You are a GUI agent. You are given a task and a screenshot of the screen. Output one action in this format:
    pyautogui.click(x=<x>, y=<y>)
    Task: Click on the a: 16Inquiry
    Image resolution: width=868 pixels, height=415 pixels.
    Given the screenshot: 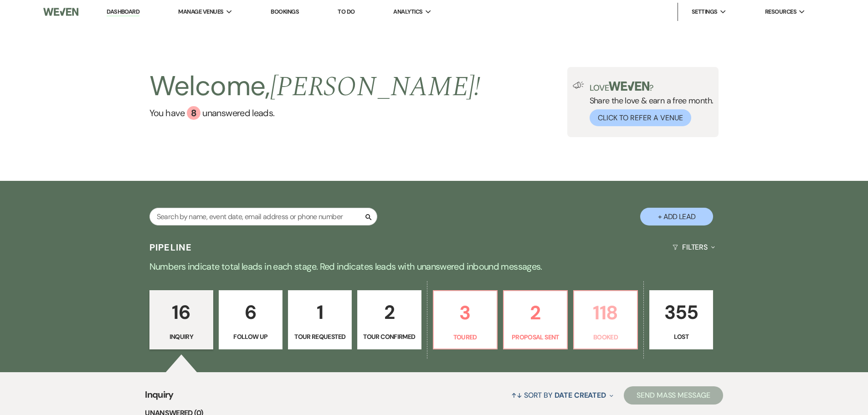 What is the action you would take?
    pyautogui.click(x=181, y=320)
    